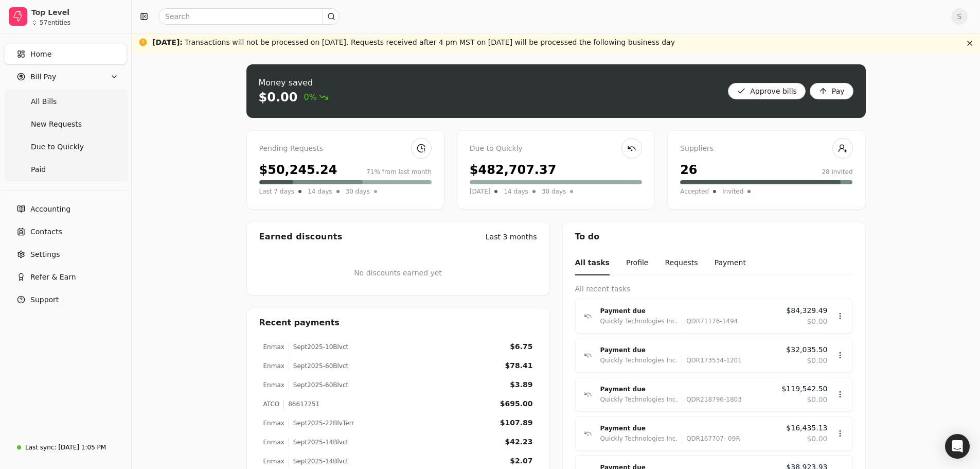  I want to click on span: Last 7 days, so click(277, 191).